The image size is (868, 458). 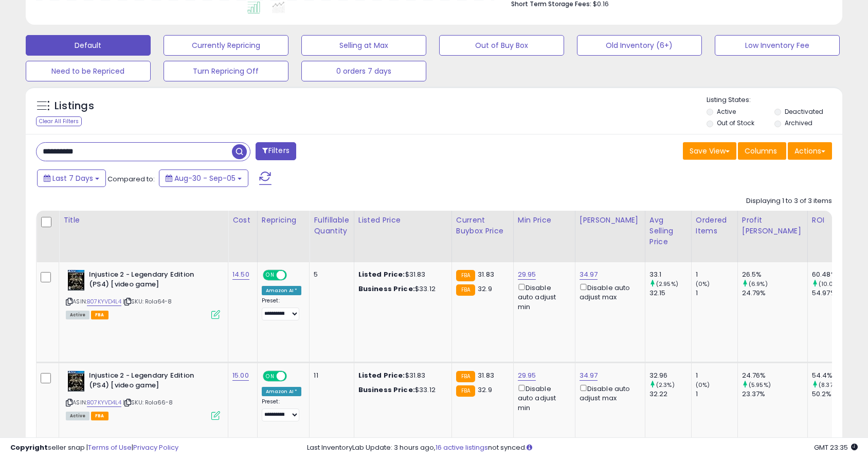 I want to click on div: 50.2%, so click(x=832, y=394).